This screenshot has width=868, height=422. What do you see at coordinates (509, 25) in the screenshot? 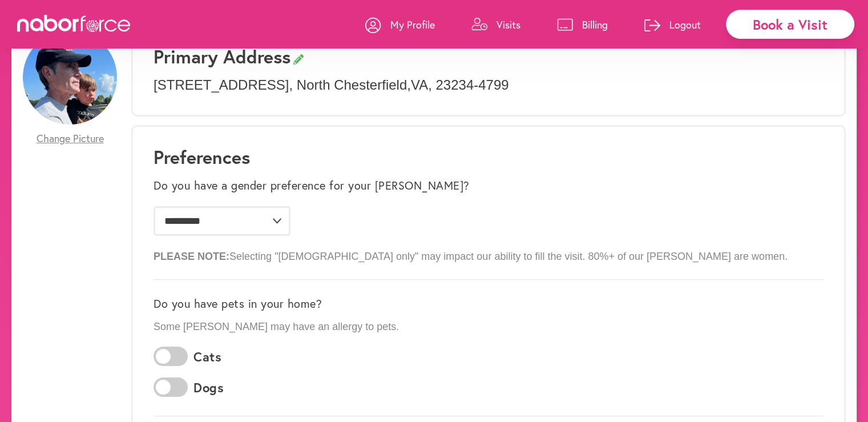
I see `p: Visits` at bounding box center [509, 25].